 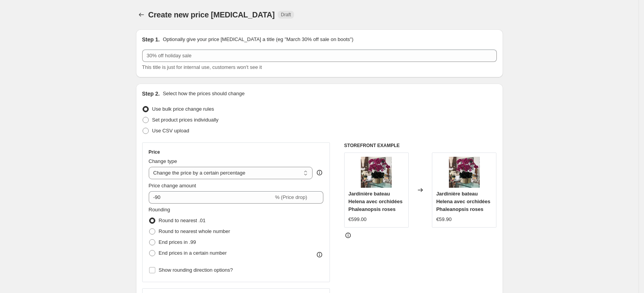 What do you see at coordinates (196, 270) in the screenshot?
I see `span: Show rounding direction options?` at bounding box center [196, 270].